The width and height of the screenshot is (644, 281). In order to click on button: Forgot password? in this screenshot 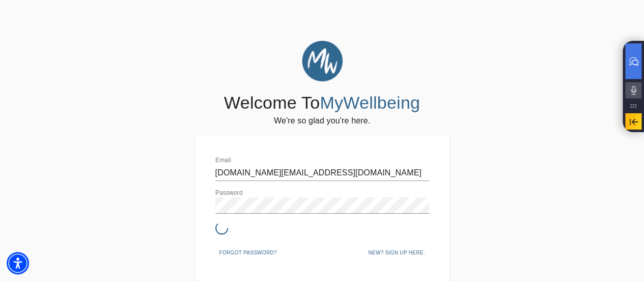, I will do `click(248, 253)`.